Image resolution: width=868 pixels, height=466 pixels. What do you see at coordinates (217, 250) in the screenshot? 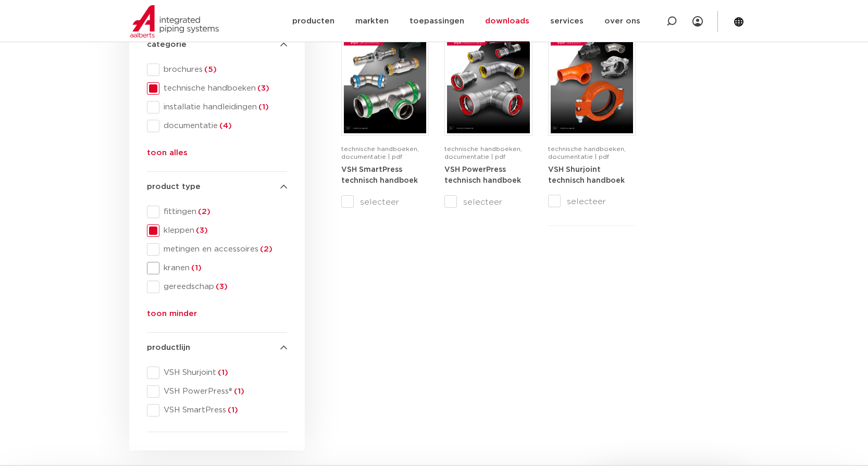
I see `div: metingen en accessoires(2)` at bounding box center [217, 250].